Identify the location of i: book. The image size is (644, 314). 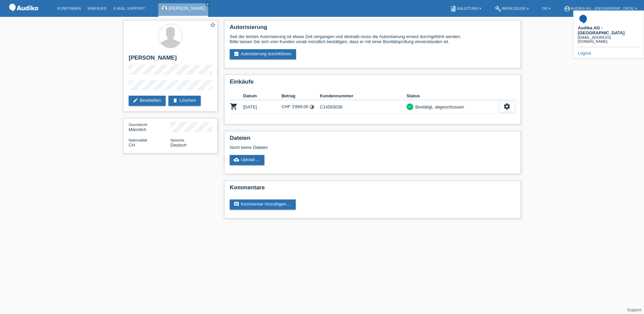
(453, 9).